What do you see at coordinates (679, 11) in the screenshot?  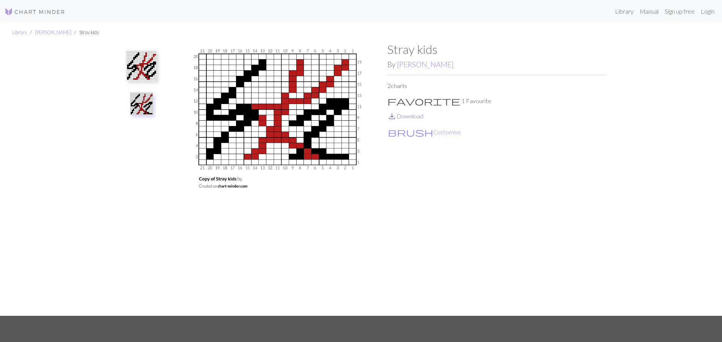 I see `a: Sign up free` at bounding box center [679, 11].